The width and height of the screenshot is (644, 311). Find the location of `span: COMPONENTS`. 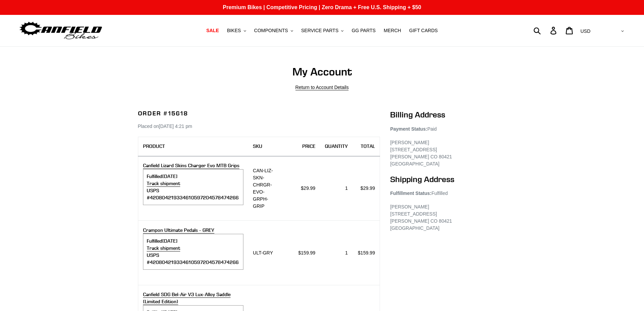

span: COMPONENTS is located at coordinates (271, 30).